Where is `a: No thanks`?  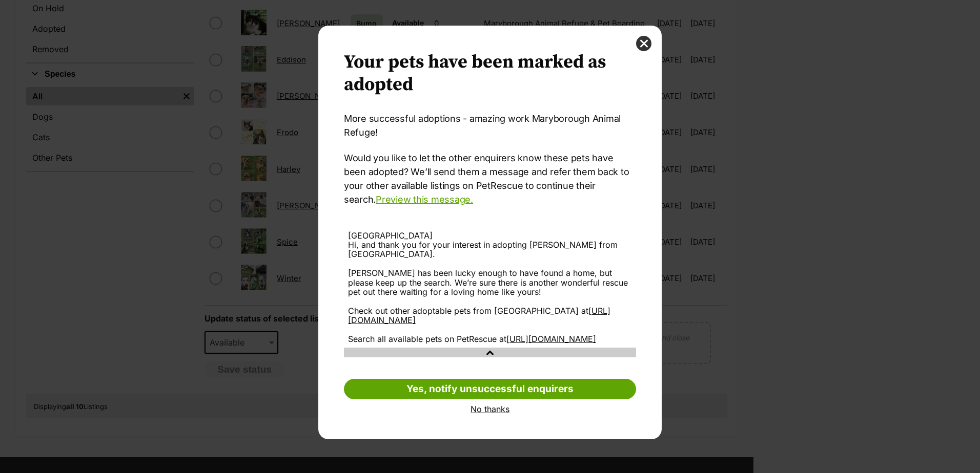
a: No thanks is located at coordinates (490, 409).